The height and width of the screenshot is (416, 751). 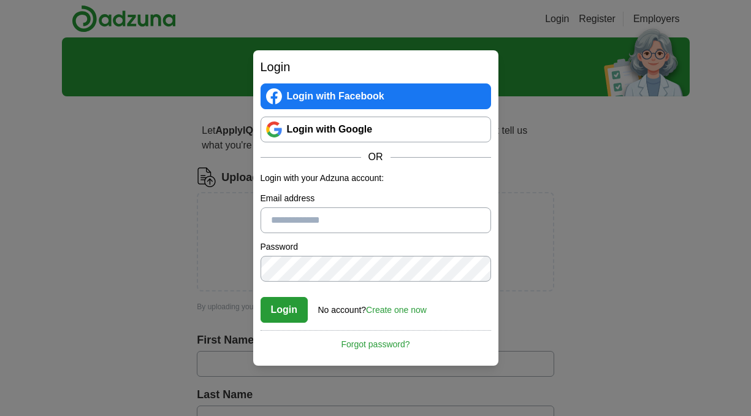 I want to click on p: Login with your Adzuna account:, so click(x=376, y=178).